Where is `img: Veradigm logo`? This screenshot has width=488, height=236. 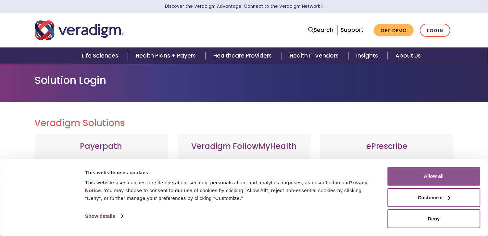 img: Veradigm logo is located at coordinates (79, 30).